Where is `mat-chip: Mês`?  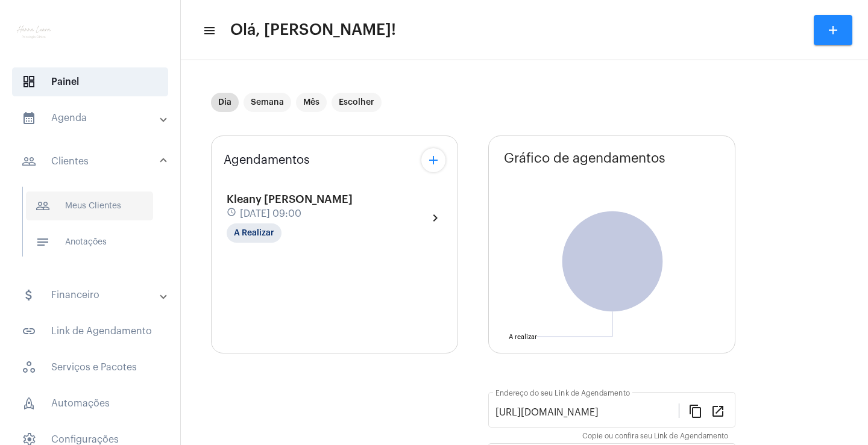
mat-chip: Mês is located at coordinates (311, 102).